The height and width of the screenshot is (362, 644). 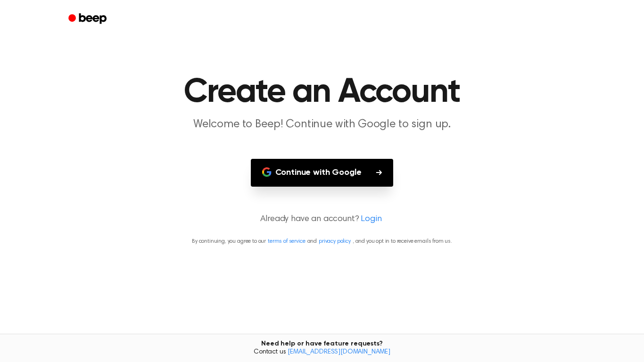 I want to click on span: Contact us, so click(x=322, y=353).